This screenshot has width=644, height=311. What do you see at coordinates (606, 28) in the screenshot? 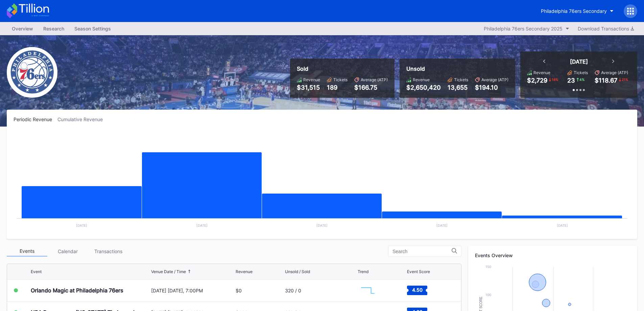
I see `div: Download Transactions` at bounding box center [606, 28].